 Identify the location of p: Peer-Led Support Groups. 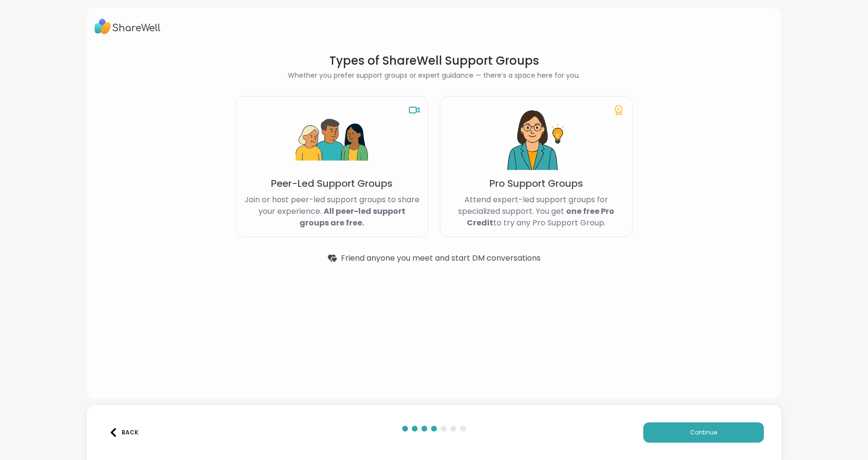
(332, 183).